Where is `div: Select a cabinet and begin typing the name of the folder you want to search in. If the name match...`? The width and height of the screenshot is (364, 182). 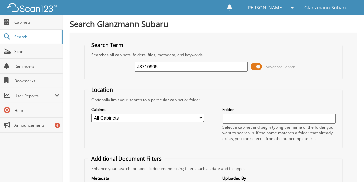 div: Select a cabinet and begin typing the name of the folder you want to search in. If the name match... is located at coordinates (279, 132).